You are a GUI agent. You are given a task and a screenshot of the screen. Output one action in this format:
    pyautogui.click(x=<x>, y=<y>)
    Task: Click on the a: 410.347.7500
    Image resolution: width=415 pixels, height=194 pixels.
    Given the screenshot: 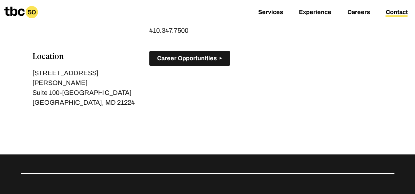 What is the action you would take?
    pyautogui.click(x=168, y=30)
    